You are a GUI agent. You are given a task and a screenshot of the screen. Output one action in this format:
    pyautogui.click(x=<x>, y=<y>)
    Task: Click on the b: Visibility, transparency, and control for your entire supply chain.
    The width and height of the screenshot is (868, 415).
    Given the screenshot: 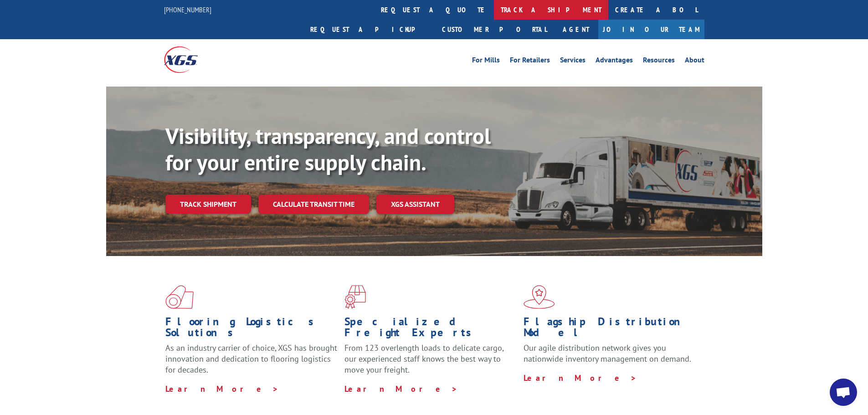 What is the action you would take?
    pyautogui.click(x=328, y=149)
    